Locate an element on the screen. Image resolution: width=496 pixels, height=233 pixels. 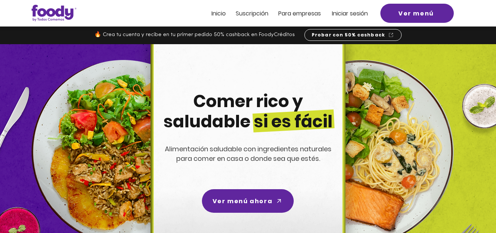
a: Inicio is located at coordinates (219, 13).